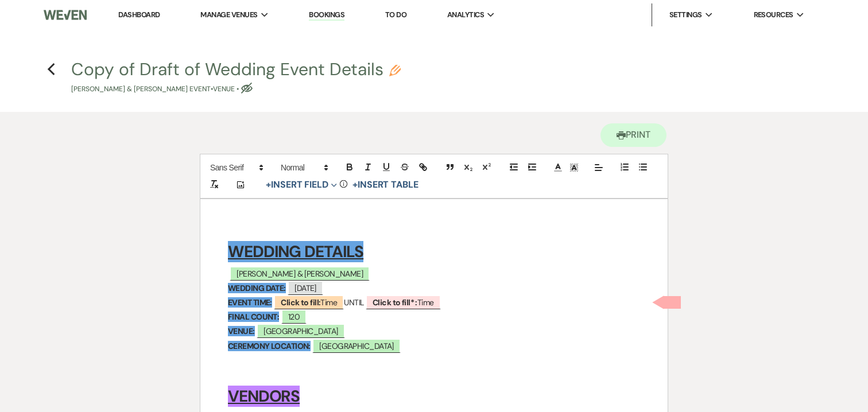 Image resolution: width=868 pixels, height=412 pixels. What do you see at coordinates (295, 251) in the screenshot?
I see `u: WEDDING DETAILS` at bounding box center [295, 251].